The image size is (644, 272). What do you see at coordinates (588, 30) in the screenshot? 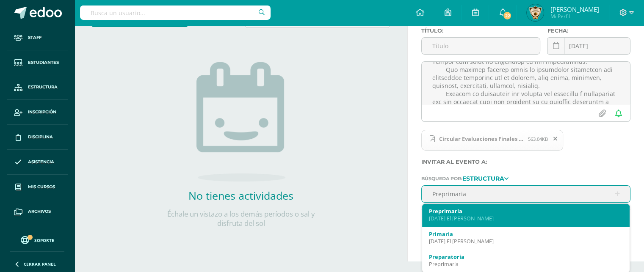
I see `label: Fecha:` at bounding box center [588, 30].